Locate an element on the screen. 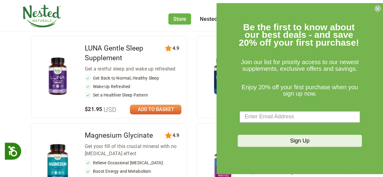  li: Set a Healthier Sleep Pattern is located at coordinates (133, 95).